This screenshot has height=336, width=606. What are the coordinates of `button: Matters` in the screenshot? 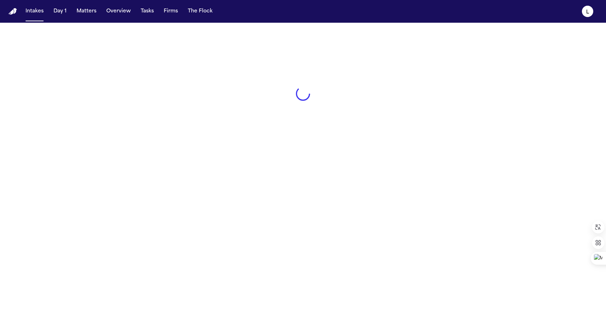 It's located at (86, 11).